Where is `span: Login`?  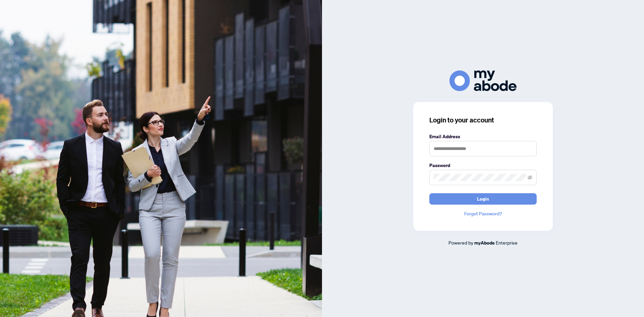 span: Login is located at coordinates (483, 199).